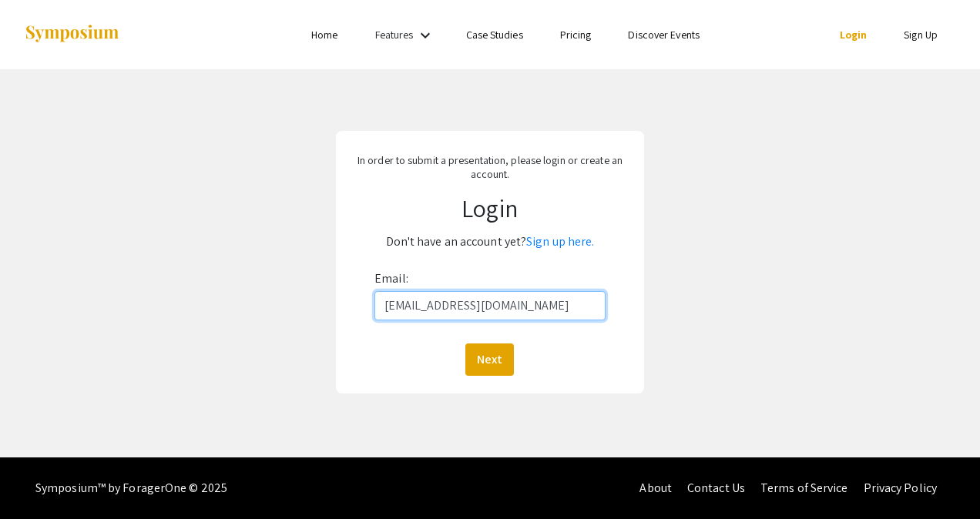 The height and width of the screenshot is (519, 980). Describe the element at coordinates (921, 35) in the screenshot. I see `a: Sign Up` at that location.